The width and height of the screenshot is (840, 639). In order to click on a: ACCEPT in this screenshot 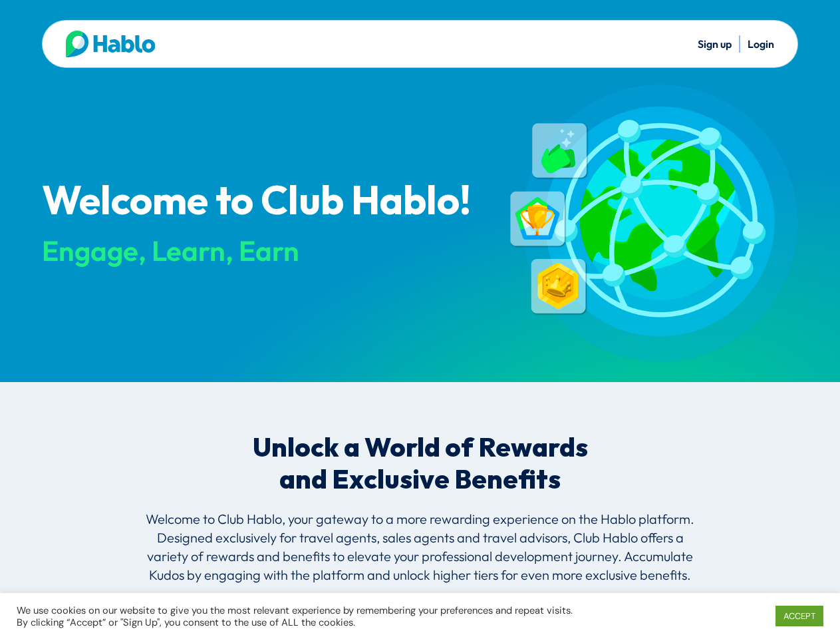, I will do `click(800, 616)`.